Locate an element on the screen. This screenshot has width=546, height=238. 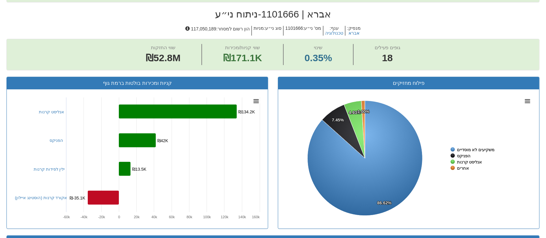
a: אנליסט קרנות is located at coordinates (51, 112).